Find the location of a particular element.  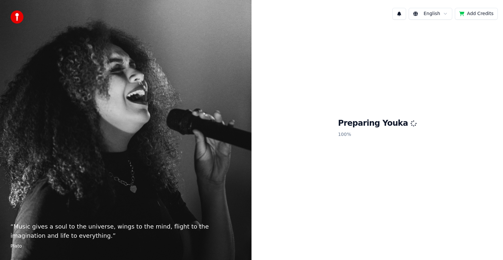

p: “ Music gives a soul to the universe, wings to the mind, flight to the imagination and life to ev... is located at coordinates (126, 231).